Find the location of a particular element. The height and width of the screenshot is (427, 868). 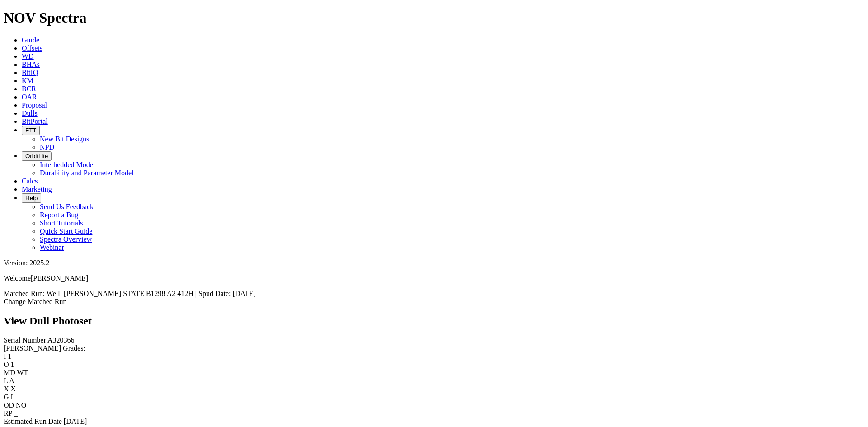

span: BitIQ is located at coordinates (30, 72).